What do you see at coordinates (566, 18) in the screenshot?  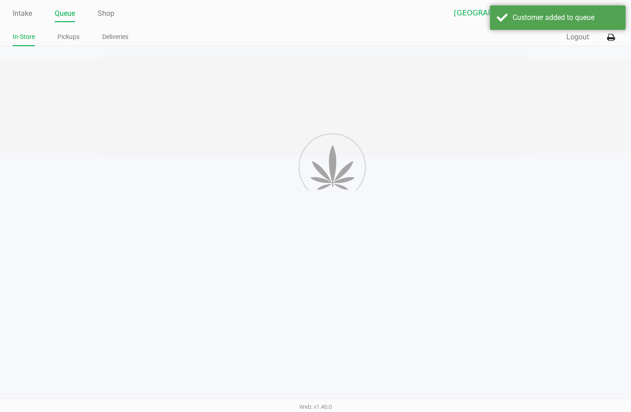 I see `div: Customer added to queue` at bounding box center [566, 18].